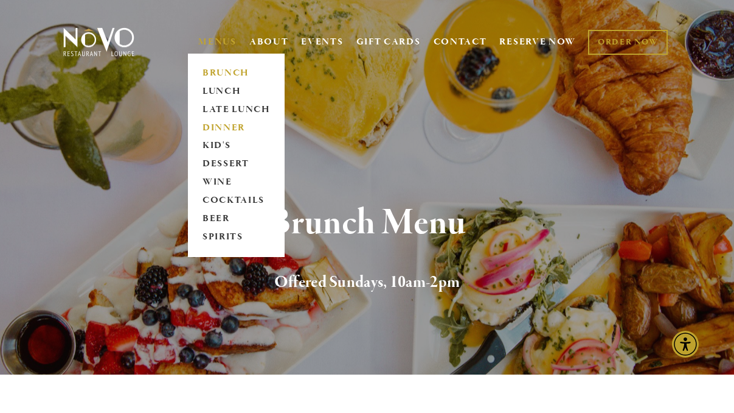 The width and height of the screenshot is (734, 413). What do you see at coordinates (236, 128) in the screenshot?
I see `a: DINNER` at bounding box center [236, 128].